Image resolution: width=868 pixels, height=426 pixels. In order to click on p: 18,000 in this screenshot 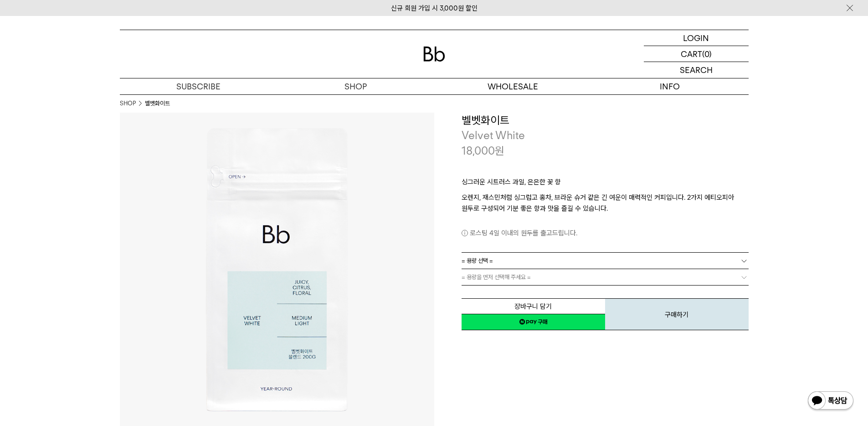, I will do `click(483, 151)`.